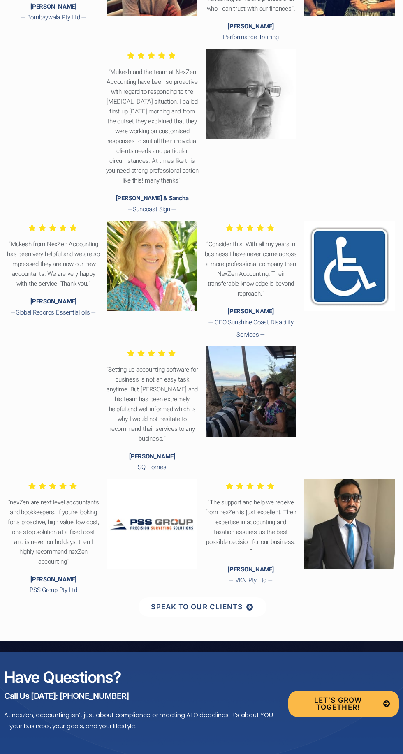 Image resolution: width=403 pixels, height=754 pixels. I want to click on div: — Performance Training —, so click(251, 37).